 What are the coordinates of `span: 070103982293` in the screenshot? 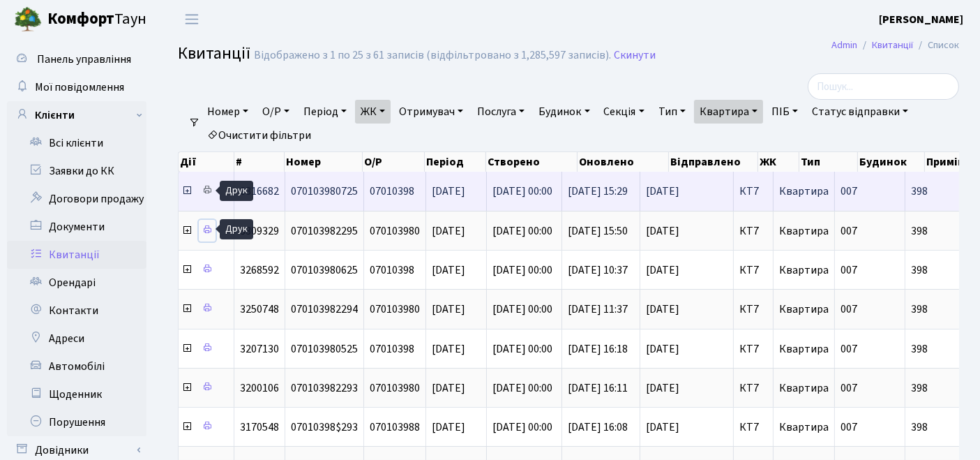 It's located at (324, 388).